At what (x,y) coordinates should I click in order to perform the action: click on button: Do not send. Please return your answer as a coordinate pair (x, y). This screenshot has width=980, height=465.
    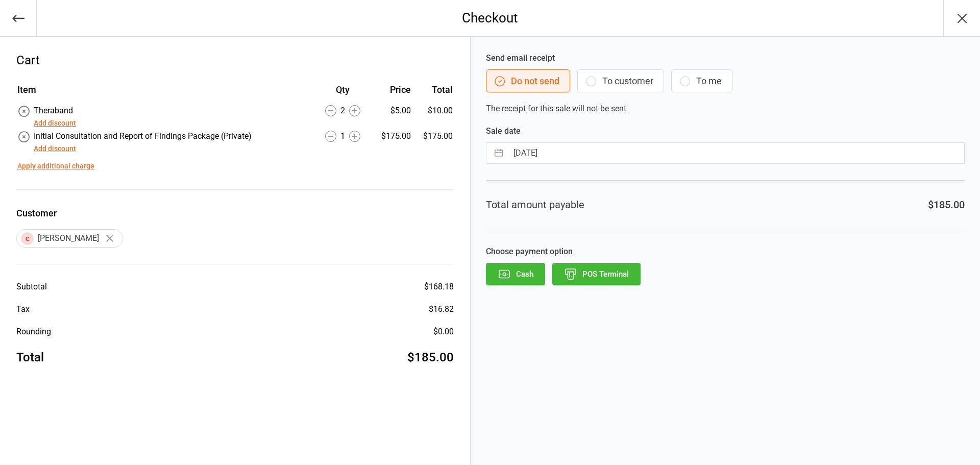
    Looking at the image, I should click on (528, 81).